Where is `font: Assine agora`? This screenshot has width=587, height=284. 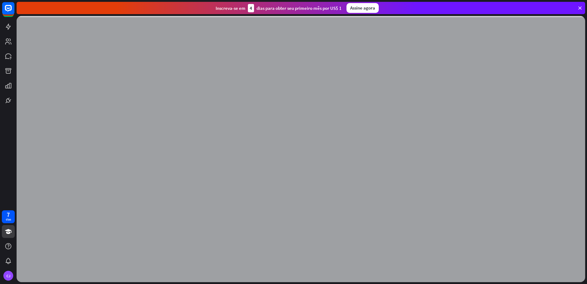
font: Assine agora is located at coordinates (363, 8).